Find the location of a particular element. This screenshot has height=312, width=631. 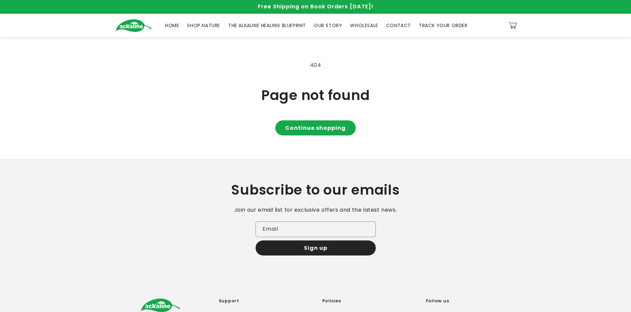

span: CONTACT is located at coordinates (399, 25).